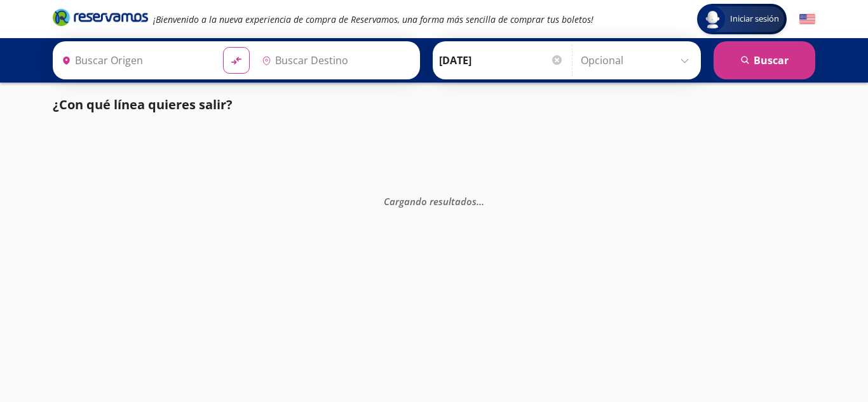 The image size is (868, 402). Describe the element at coordinates (142, 105) in the screenshot. I see `p: ¿Con qué línea quieres salir?` at that location.